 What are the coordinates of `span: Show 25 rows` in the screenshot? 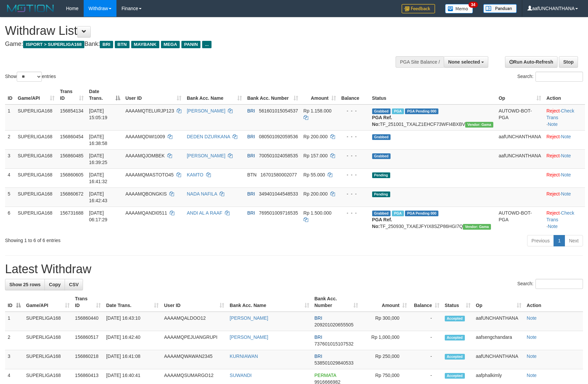 It's located at (25, 284).